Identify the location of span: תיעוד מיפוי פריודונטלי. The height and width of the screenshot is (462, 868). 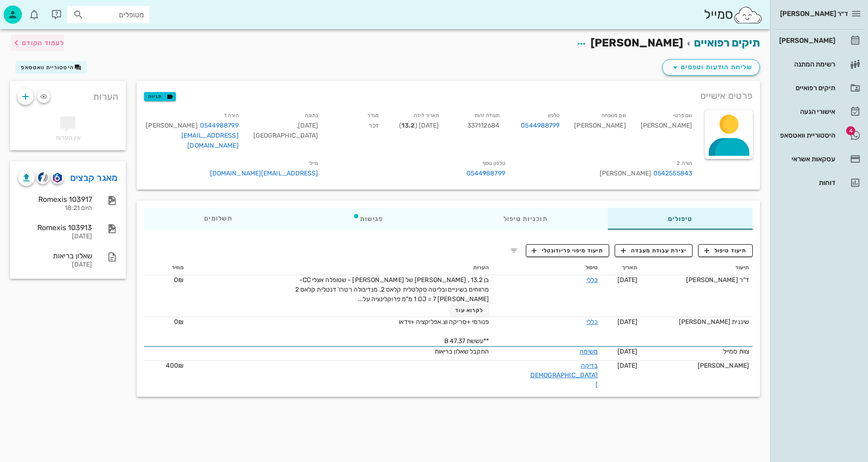
(568, 250).